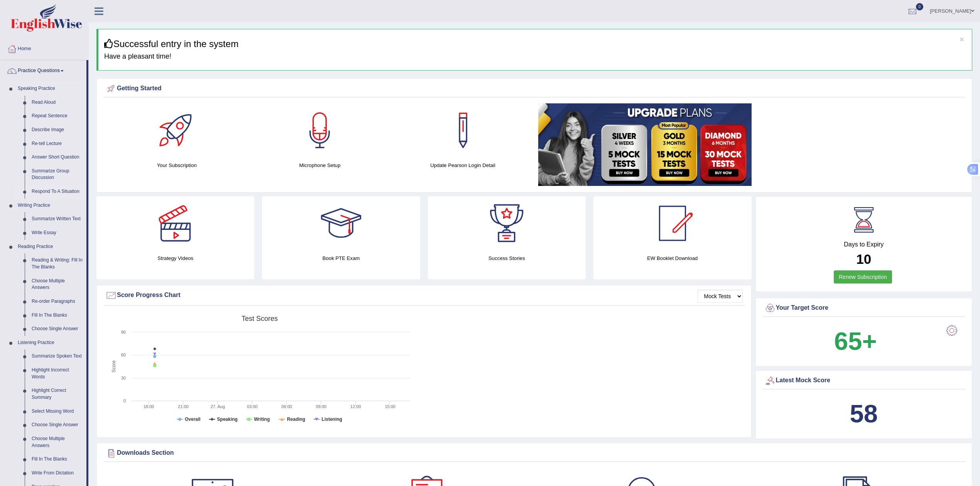  Describe the element at coordinates (864, 259) in the screenshot. I see `b: 10` at that location.